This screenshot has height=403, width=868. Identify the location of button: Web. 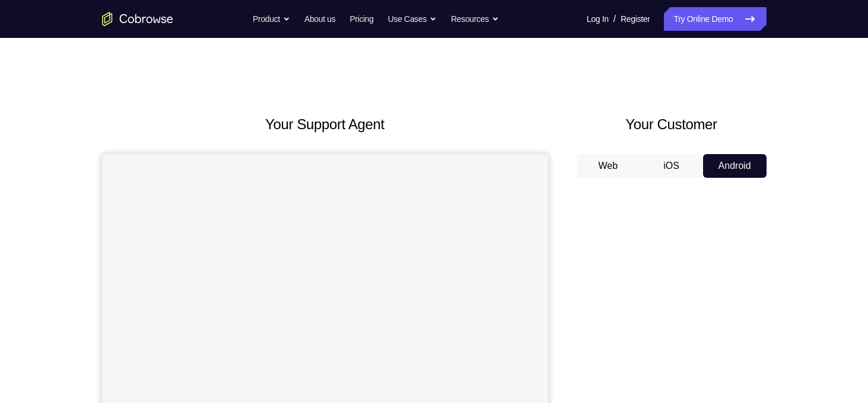
(608, 166).